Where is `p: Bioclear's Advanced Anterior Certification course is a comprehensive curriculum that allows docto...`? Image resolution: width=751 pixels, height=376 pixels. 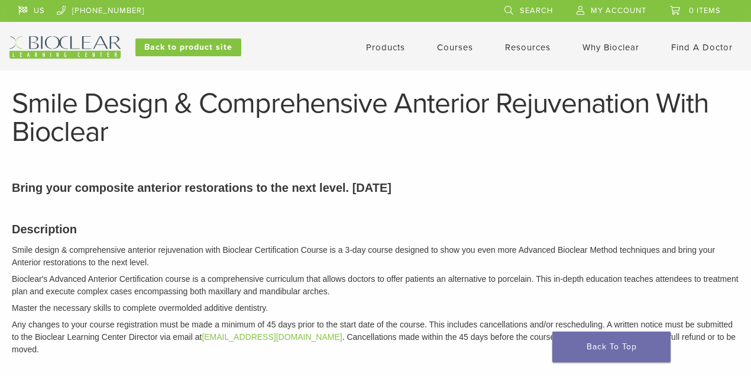
p: Bioclear's Advanced Anterior Certification course is a comprehensive curriculum that allows docto... is located at coordinates (376, 285).